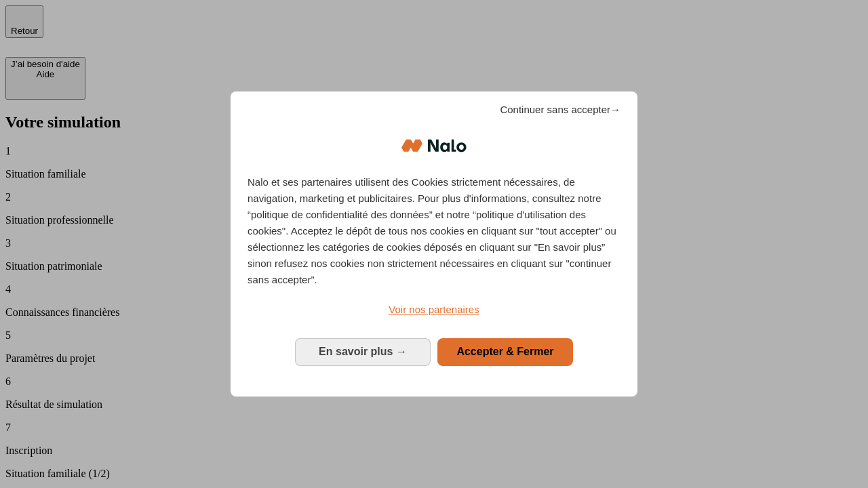  What do you see at coordinates (504, 351) in the screenshot?
I see `span: Accepter & Fermer` at bounding box center [504, 351].